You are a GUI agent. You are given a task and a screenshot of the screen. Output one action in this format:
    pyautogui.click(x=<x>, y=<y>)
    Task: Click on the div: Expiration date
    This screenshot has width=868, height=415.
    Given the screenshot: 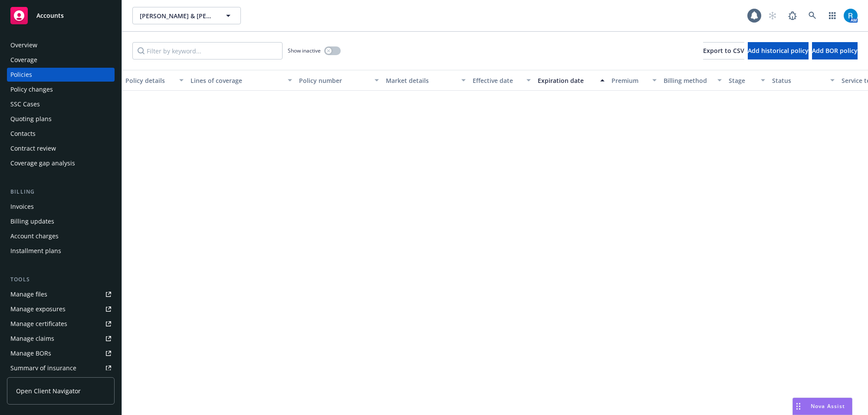 What is the action you would take?
    pyautogui.click(x=566, y=80)
    